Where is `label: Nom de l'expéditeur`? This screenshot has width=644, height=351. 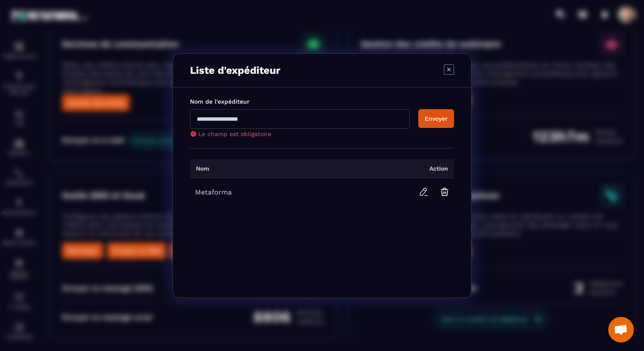 label: Nom de l'expéditeur is located at coordinates (322, 101).